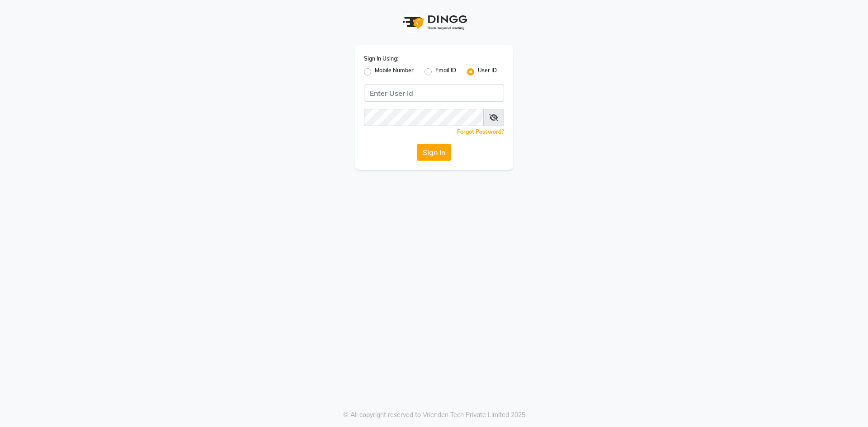  Describe the element at coordinates (434, 153) in the screenshot. I see `button: Sign In` at that location.